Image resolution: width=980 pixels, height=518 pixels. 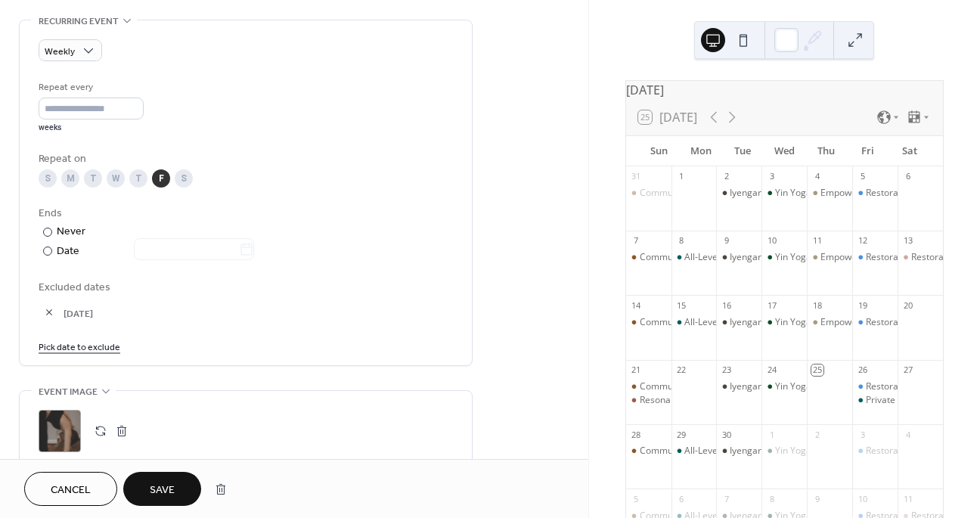 I want to click on button: Cancel, so click(x=70, y=488).